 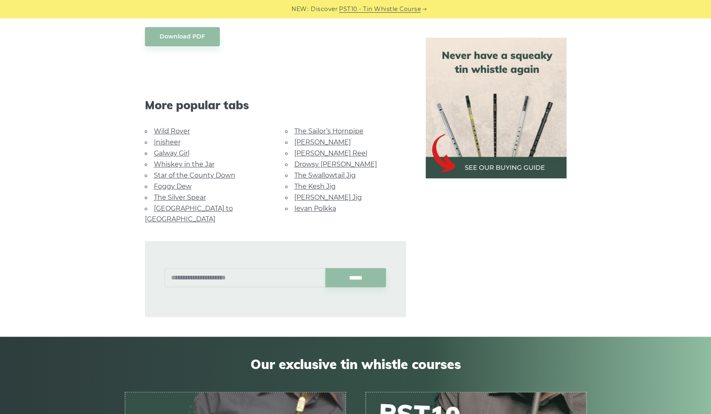 What do you see at coordinates (171, 153) in the screenshot?
I see `a: Galway Girl` at bounding box center [171, 153].